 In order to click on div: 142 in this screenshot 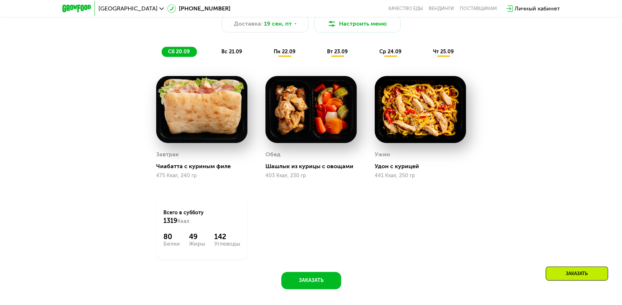, I will do `click(227, 237)`.